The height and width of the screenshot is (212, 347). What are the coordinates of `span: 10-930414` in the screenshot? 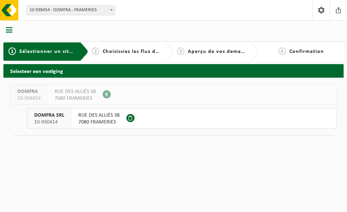 It's located at (49, 122).